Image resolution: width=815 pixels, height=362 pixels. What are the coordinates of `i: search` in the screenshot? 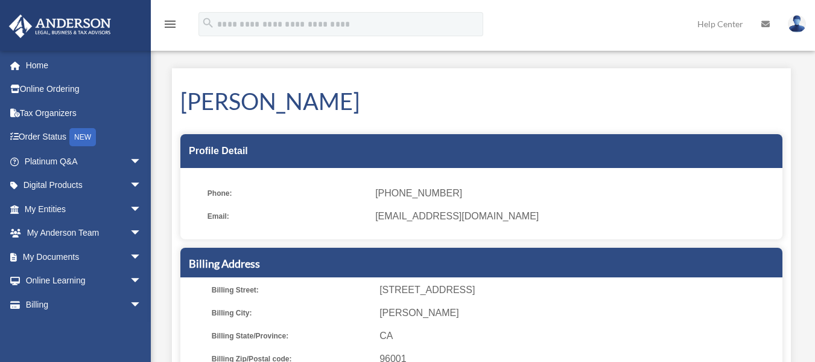 It's located at (208, 23).